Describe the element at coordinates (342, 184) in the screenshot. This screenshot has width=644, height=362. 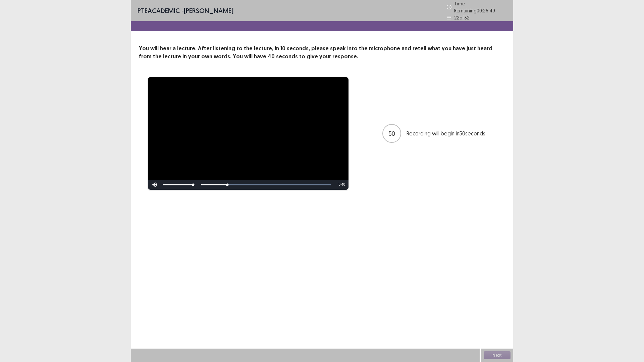
I see `span: 0:40` at that location.